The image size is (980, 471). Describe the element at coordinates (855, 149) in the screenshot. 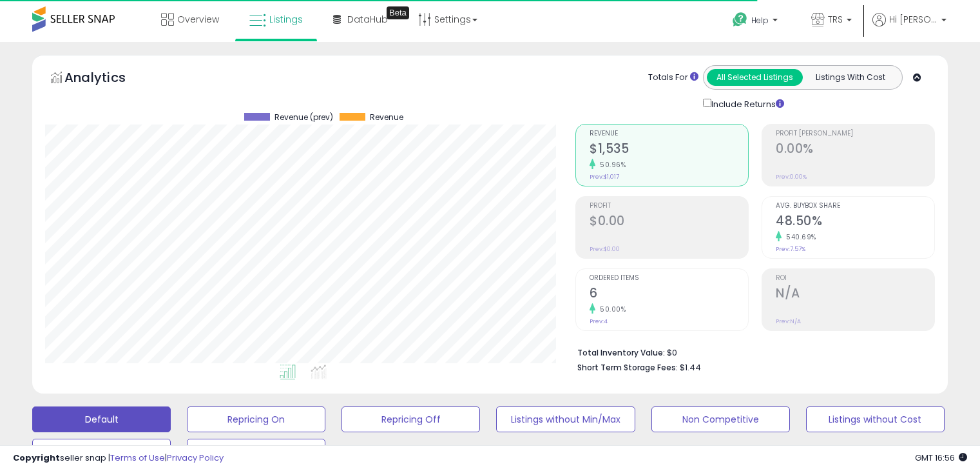

I see `h2: 0.00%` at that location.